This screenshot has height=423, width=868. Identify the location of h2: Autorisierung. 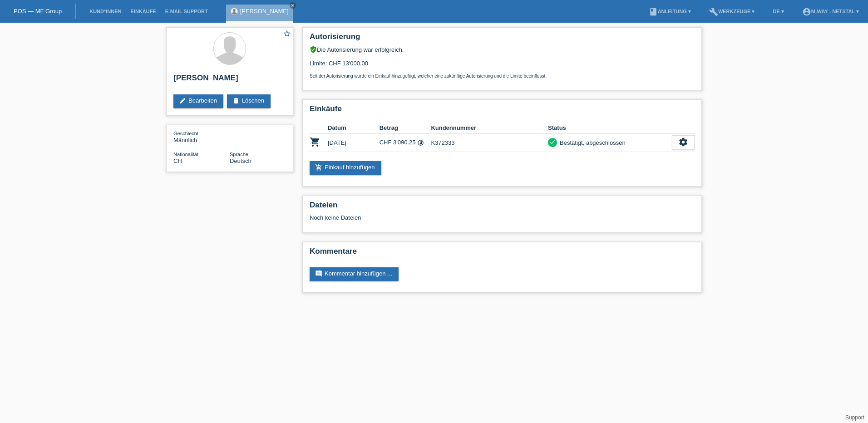
(502, 39).